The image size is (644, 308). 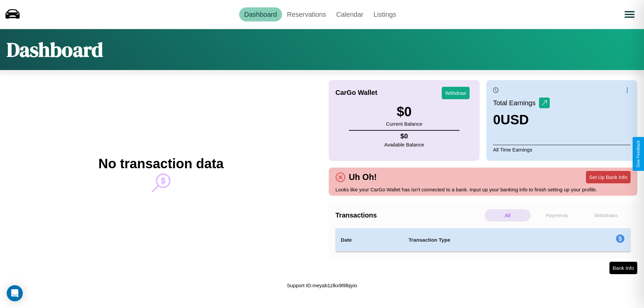 I want to click on p: Withdraws, so click(x=606, y=216).